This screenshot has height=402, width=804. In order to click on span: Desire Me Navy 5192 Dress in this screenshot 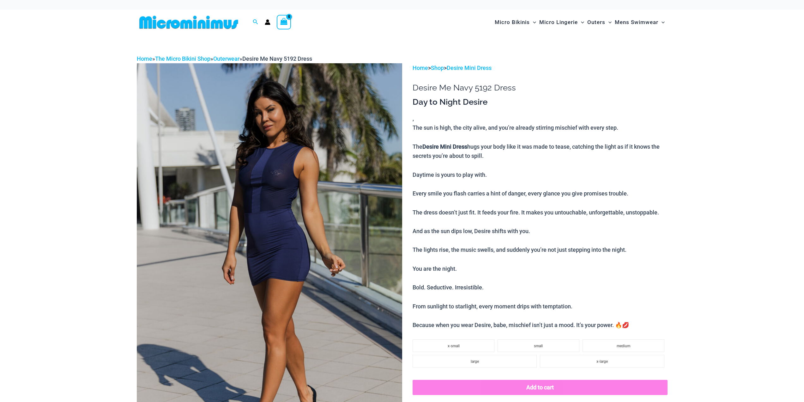, I will do `click(277, 58)`.